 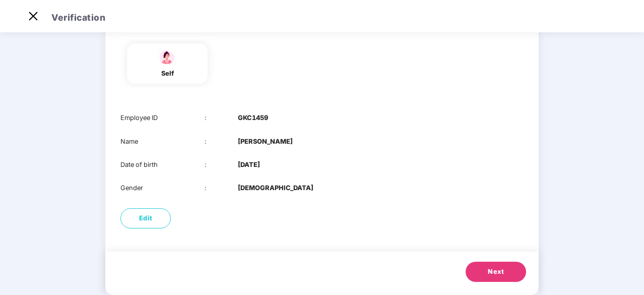 What do you see at coordinates (163, 188) in the screenshot?
I see `div: Gender` at bounding box center [163, 188].